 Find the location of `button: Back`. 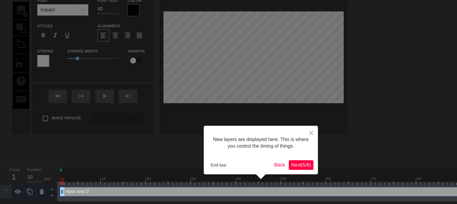

button: Back is located at coordinates (280, 165).